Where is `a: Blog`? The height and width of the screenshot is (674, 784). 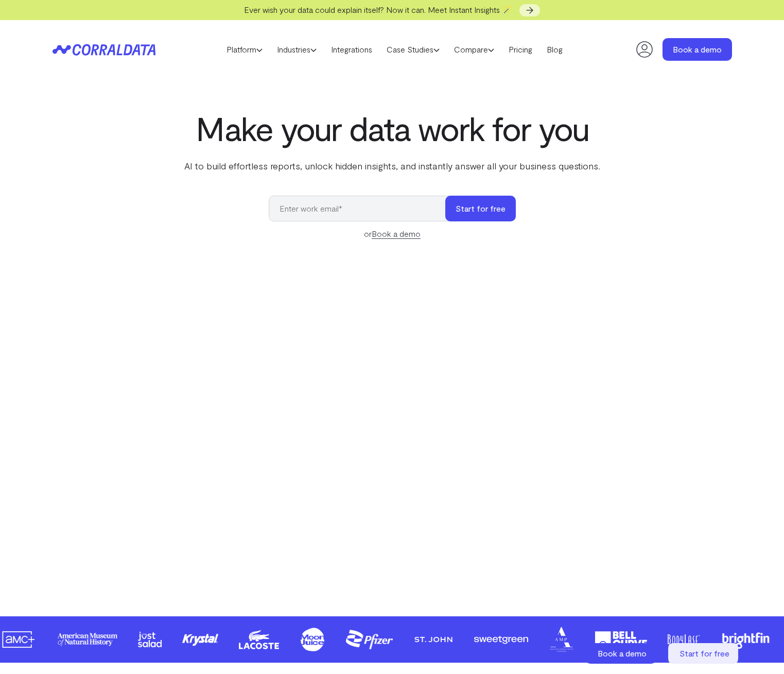
a: Blog is located at coordinates (555, 50).